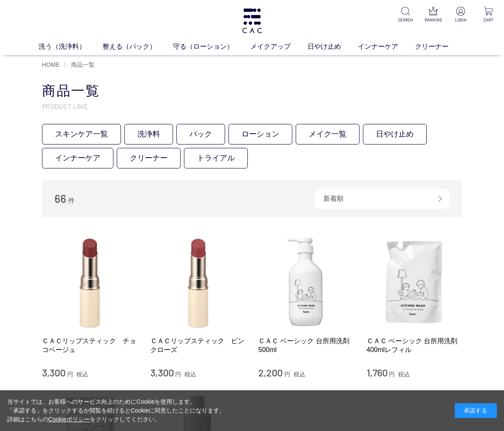 The width and height of the screenshot is (504, 431). Describe the element at coordinates (306, 282) in the screenshot. I see `img: ＣＡＣ ベーシック 台所用洗剤 500ml` at that location.